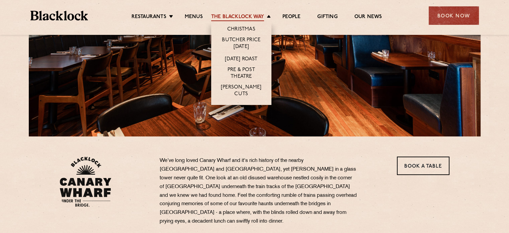 The height and width of the screenshot is (233, 509). I want to click on a: Christmas, so click(241, 30).